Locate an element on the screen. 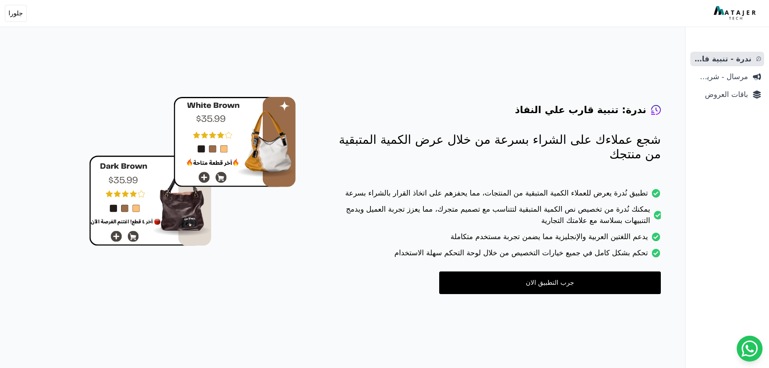  span: ندرة - تنبية قارب علي النفاذ is located at coordinates (723, 59).